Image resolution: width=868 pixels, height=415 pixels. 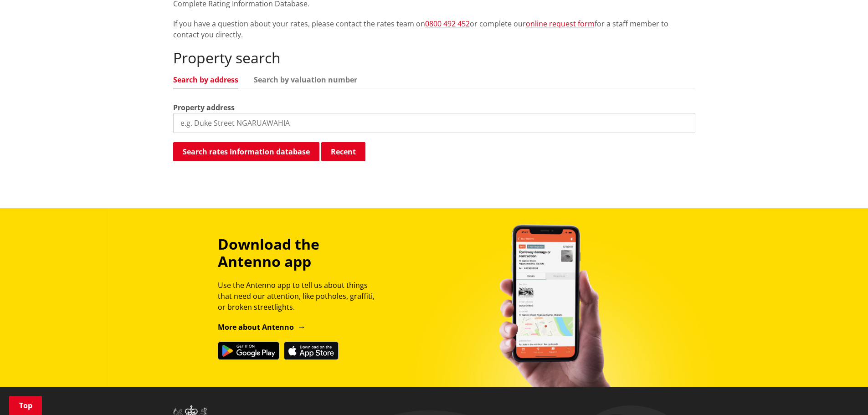 What do you see at coordinates (261, 327) in the screenshot?
I see `a: More about Antenno` at bounding box center [261, 327].